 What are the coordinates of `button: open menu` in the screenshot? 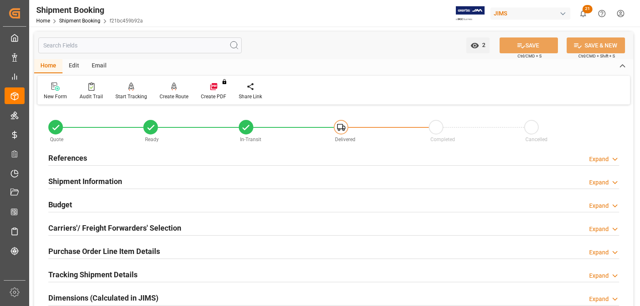 It's located at (478, 45).